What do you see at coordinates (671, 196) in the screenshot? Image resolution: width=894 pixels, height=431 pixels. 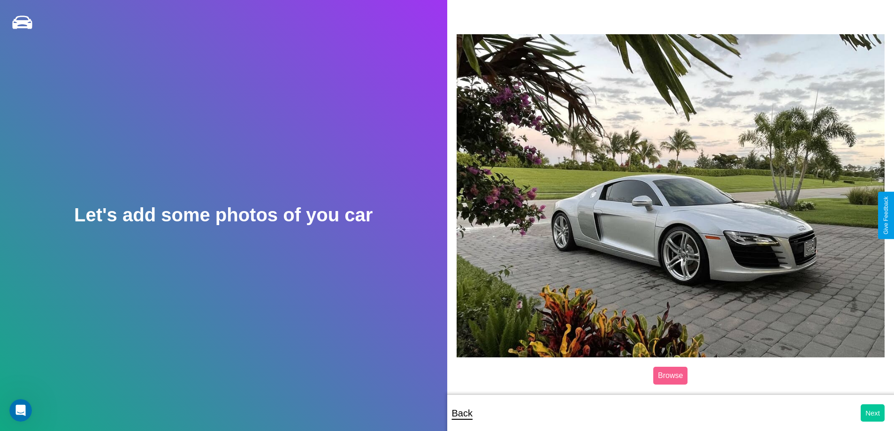 I see `img: posted` at bounding box center [671, 196].